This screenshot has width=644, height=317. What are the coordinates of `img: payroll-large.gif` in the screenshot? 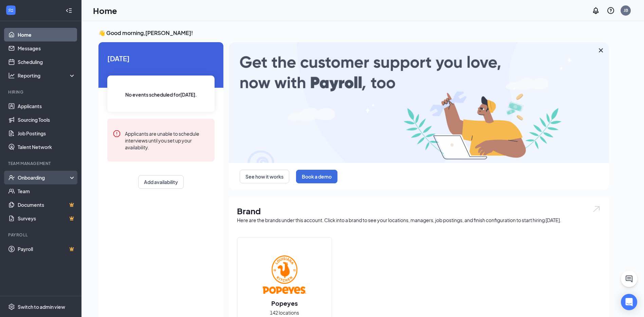 It's located at (419, 102).